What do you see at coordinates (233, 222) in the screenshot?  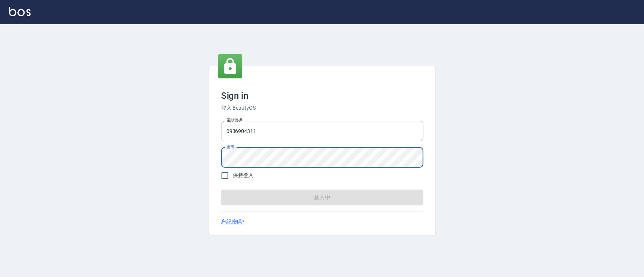 I see `a: 忘記密碼?` at bounding box center [233, 222].